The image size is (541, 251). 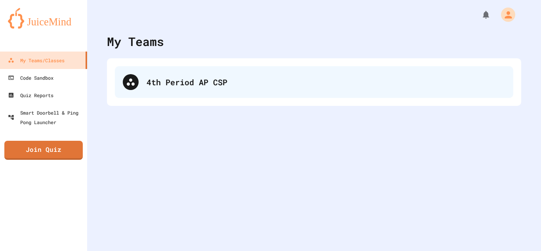 I want to click on div: Quiz Reports, so click(x=30, y=95).